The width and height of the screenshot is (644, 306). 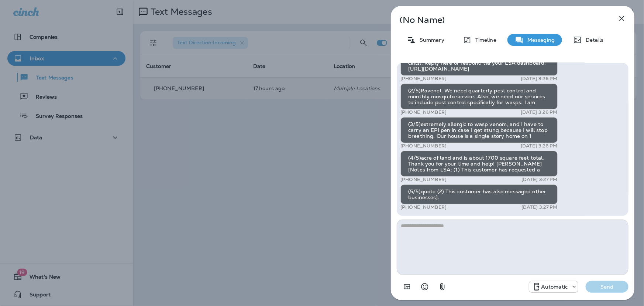 What do you see at coordinates (501, 20) in the screenshot?
I see `p: (No Name)` at bounding box center [501, 20].